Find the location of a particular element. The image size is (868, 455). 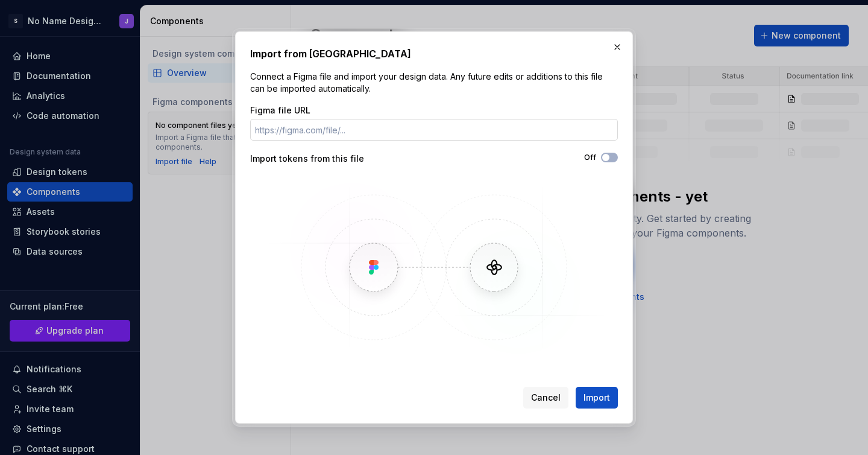

div: Import tokens from this file is located at coordinates (342, 159).